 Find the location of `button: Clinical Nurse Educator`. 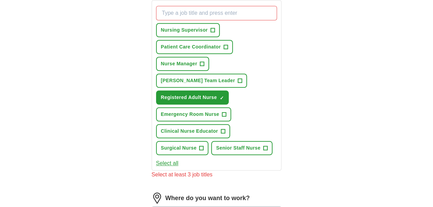

button: Clinical Nurse Educator is located at coordinates (193, 131).